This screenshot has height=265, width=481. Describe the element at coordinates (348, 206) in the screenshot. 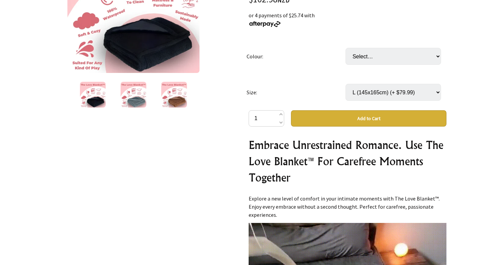

I see `p: Explore a new level of comfort in your intimate moments with The Love Blanket™. Enjoy every embra...` at that location.